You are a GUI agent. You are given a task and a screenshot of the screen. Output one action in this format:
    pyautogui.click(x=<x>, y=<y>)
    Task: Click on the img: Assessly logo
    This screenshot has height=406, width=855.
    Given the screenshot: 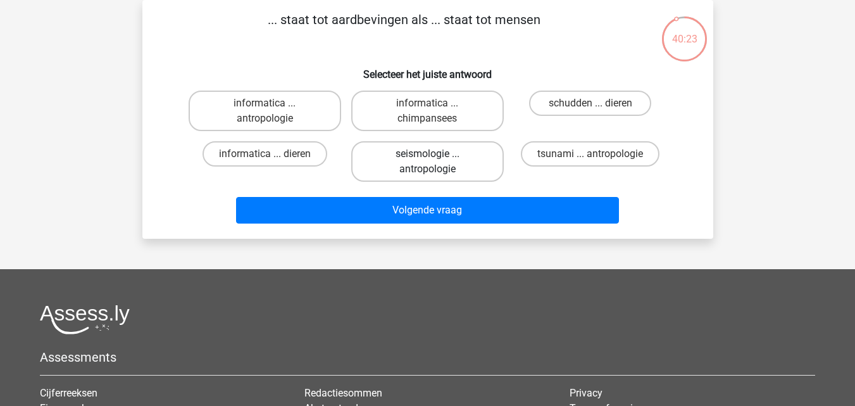 What is the action you would take?
    pyautogui.click(x=85, y=319)
    